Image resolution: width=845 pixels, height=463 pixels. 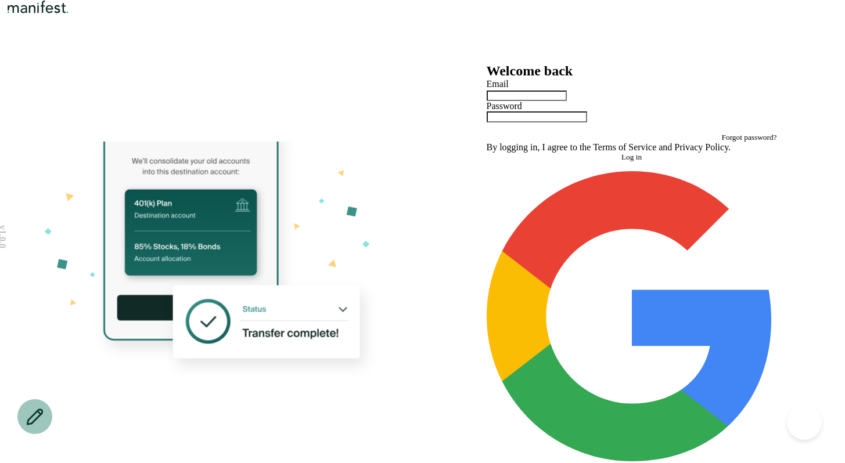 I want to click on span: Forgot password?, so click(x=749, y=137).